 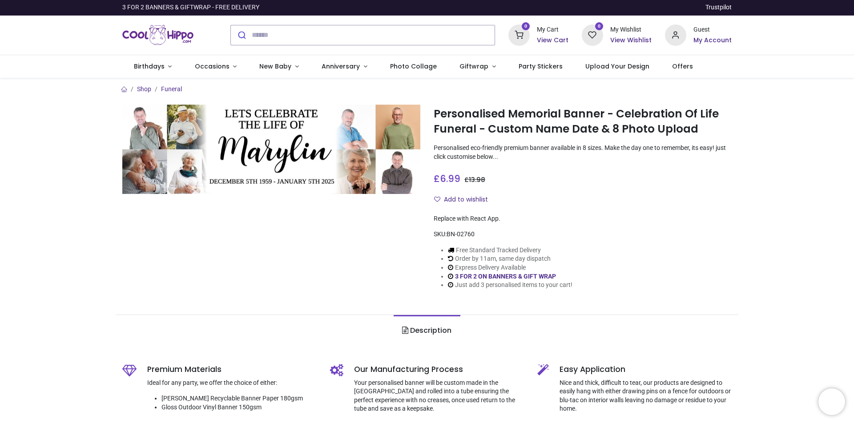 I want to click on div: 3 FOR 2 BANNERS & GIFTWRAP - FREE DELIVERY, so click(x=191, y=8).